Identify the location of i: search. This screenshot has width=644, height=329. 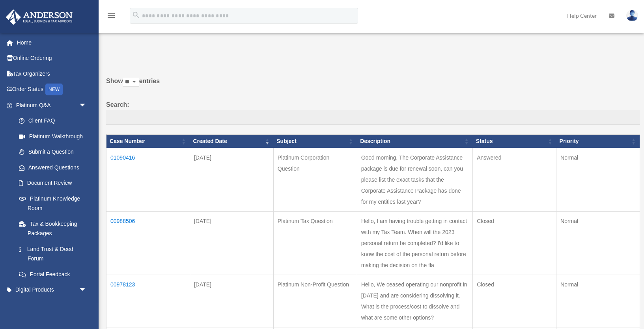
(136, 15).